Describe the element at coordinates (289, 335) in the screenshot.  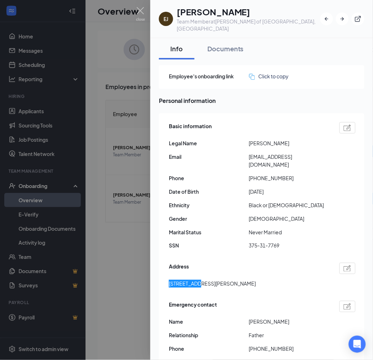
I see `span: Father` at that location.